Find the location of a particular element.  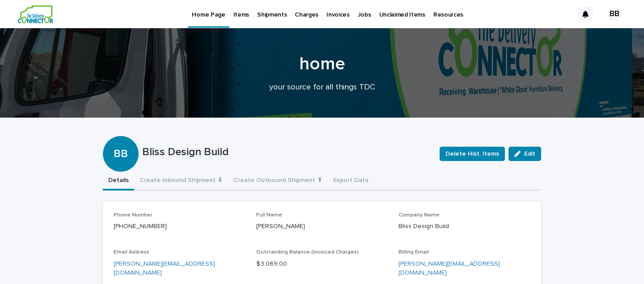

span: Email Address is located at coordinates (131, 252).